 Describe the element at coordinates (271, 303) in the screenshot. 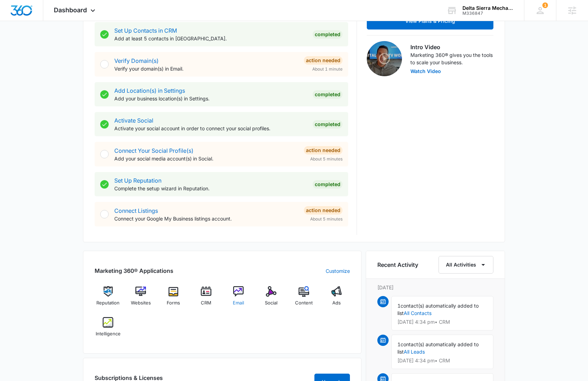

I see `span: Social` at that location.